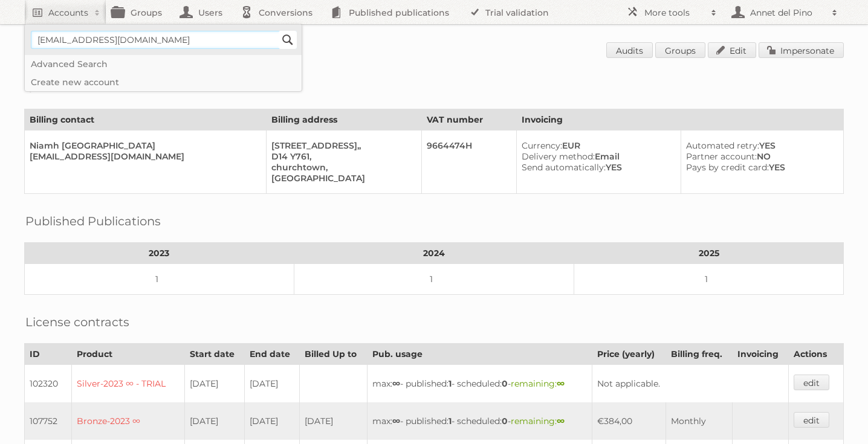  I want to click on th: Product, so click(128, 354).